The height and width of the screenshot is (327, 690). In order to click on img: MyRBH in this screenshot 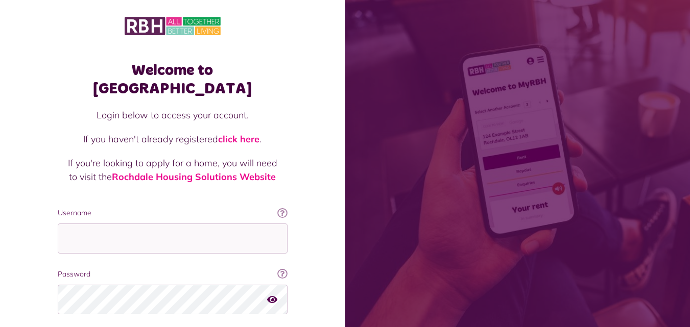, I will do `click(173, 26)`.